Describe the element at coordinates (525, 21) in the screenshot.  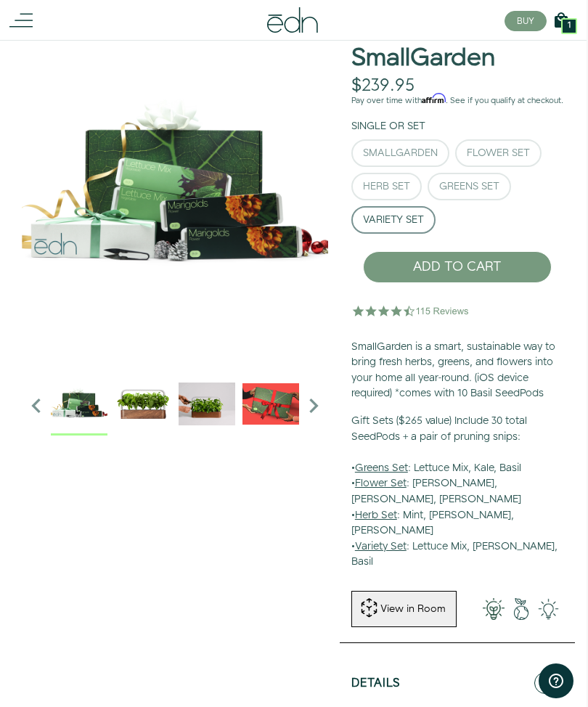
I see `button: BUY` at that location.